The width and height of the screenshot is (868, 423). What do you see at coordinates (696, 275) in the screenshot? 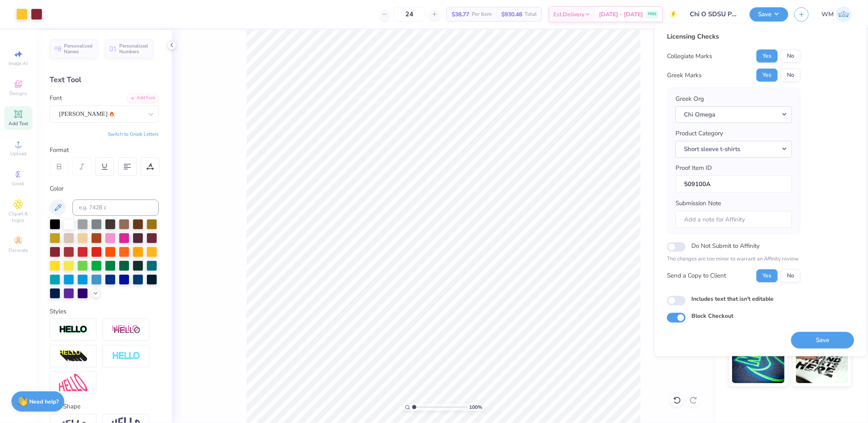
I see `div: Send a Copy to Client` at bounding box center [696, 275].